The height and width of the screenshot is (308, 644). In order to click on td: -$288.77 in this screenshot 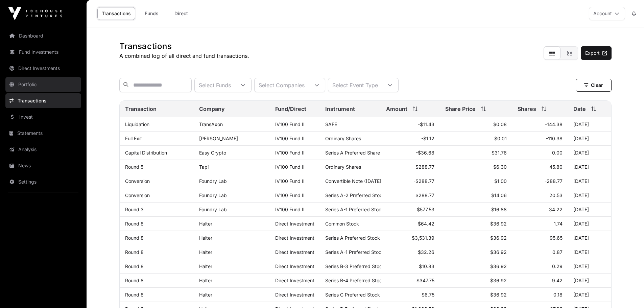, I will do `click(410, 181)`.